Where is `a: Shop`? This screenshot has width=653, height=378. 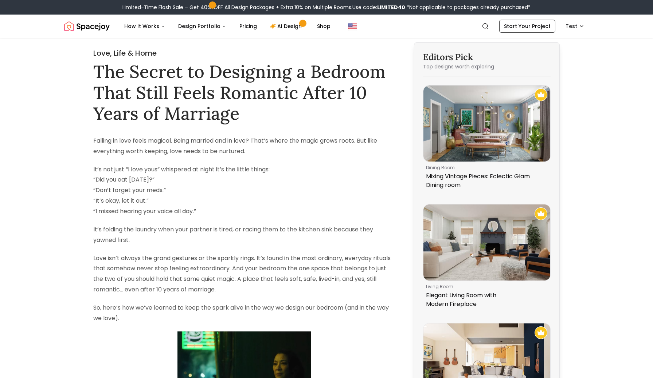
a: Shop is located at coordinates (323, 26).